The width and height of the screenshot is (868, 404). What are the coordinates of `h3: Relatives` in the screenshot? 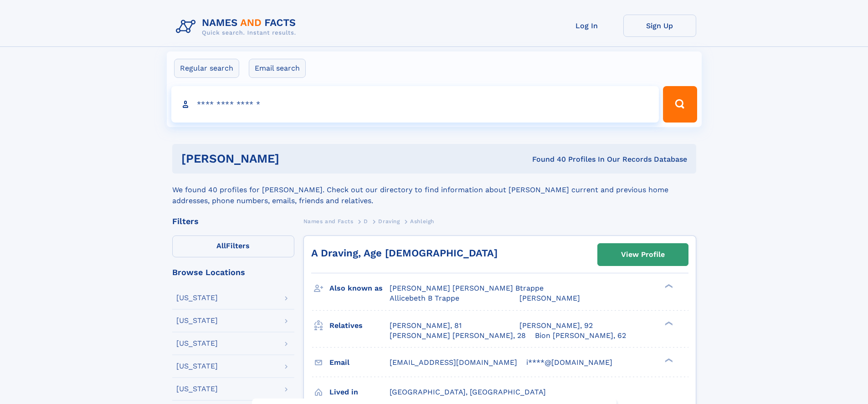 It's located at (359, 326).